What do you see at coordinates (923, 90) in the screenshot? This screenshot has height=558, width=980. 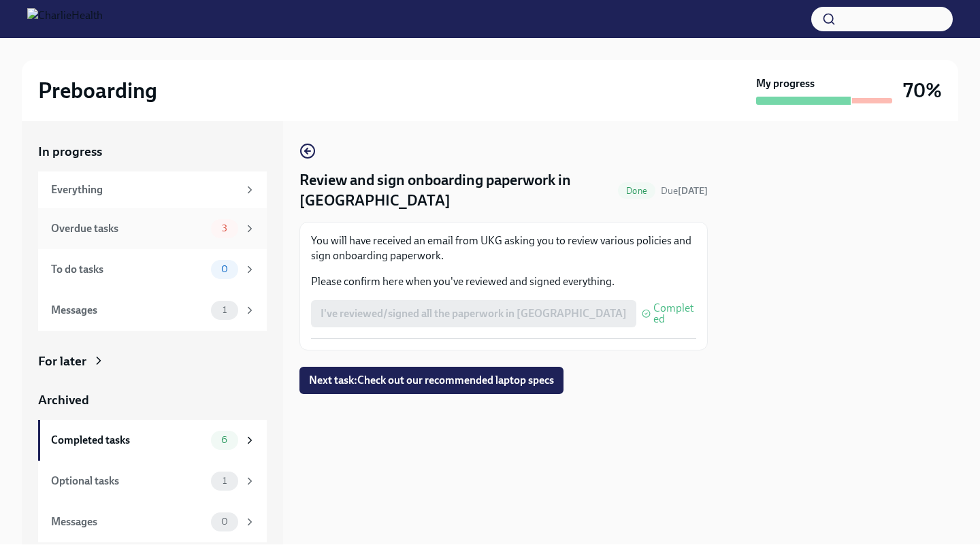 I see `h3: 70%` at bounding box center [923, 90].